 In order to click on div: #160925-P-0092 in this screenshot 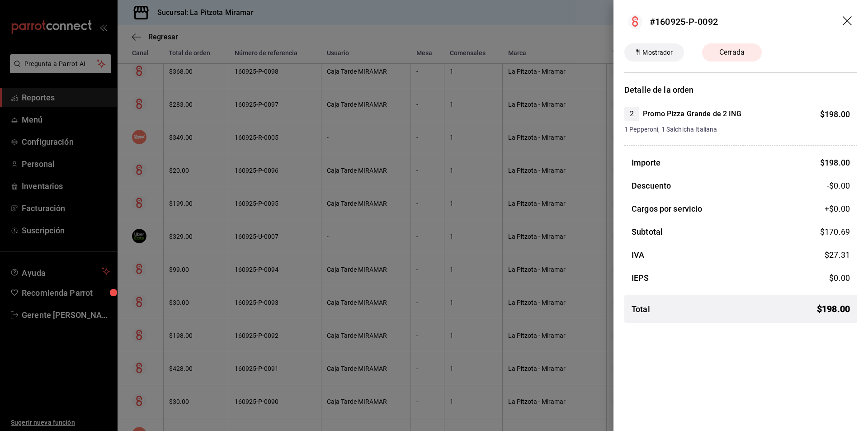, I will do `click(683, 22)`.